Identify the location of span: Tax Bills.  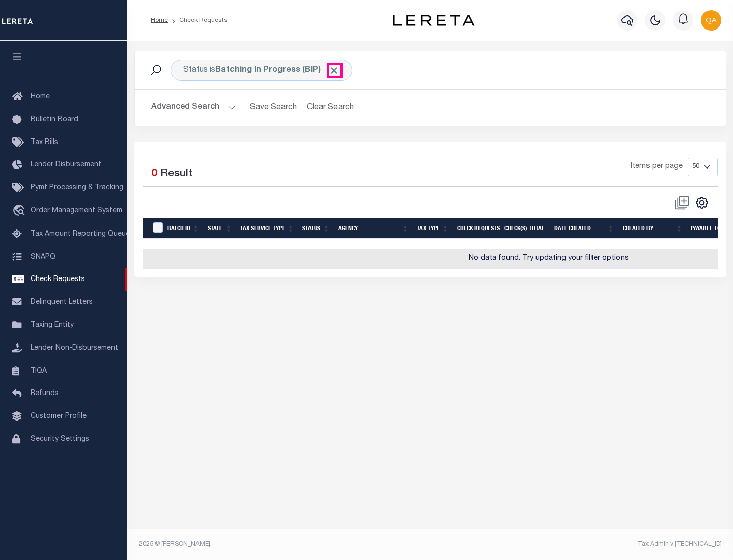
(44, 143).